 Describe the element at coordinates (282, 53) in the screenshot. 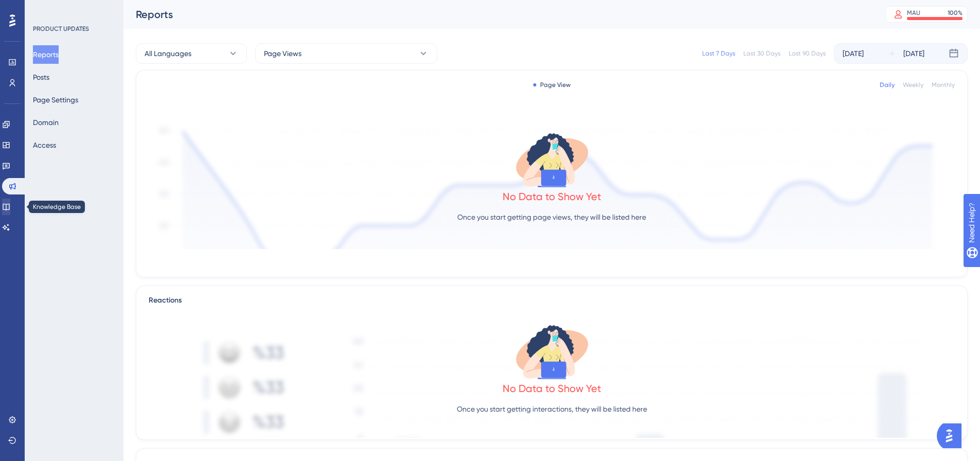

I see `span: Page Views` at that location.